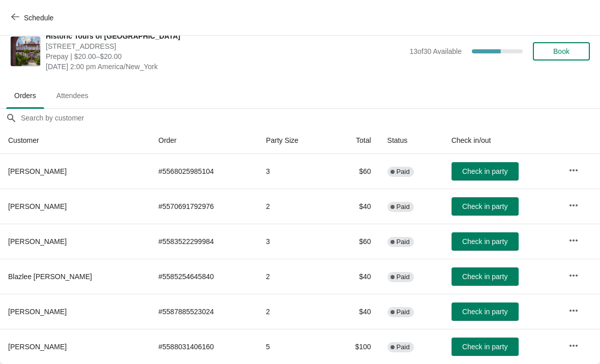 The width and height of the screenshot is (600, 364). What do you see at coordinates (25, 52) in the screenshot?
I see `img: Historic Tours of Flagler College` at bounding box center [25, 52].